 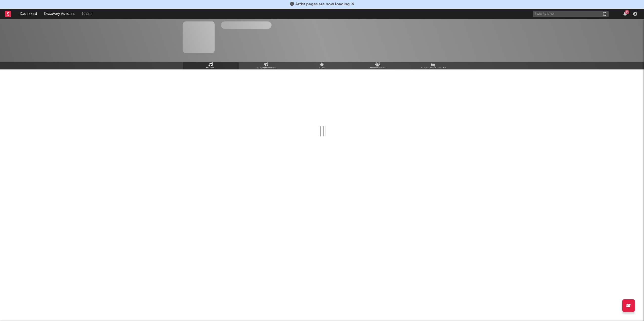 I want to click on div: 34, so click(x=627, y=12).